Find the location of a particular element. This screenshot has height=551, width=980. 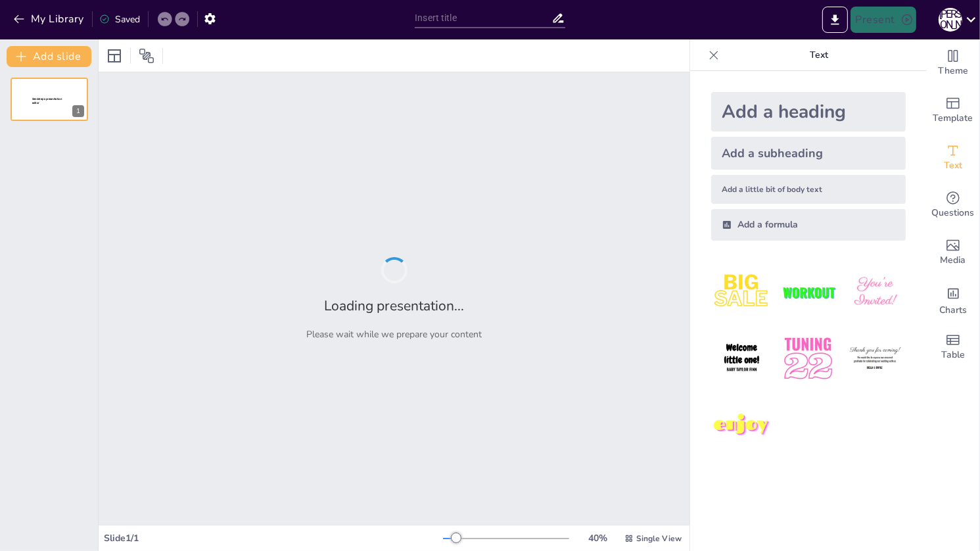

p: Text is located at coordinates (819, 55).